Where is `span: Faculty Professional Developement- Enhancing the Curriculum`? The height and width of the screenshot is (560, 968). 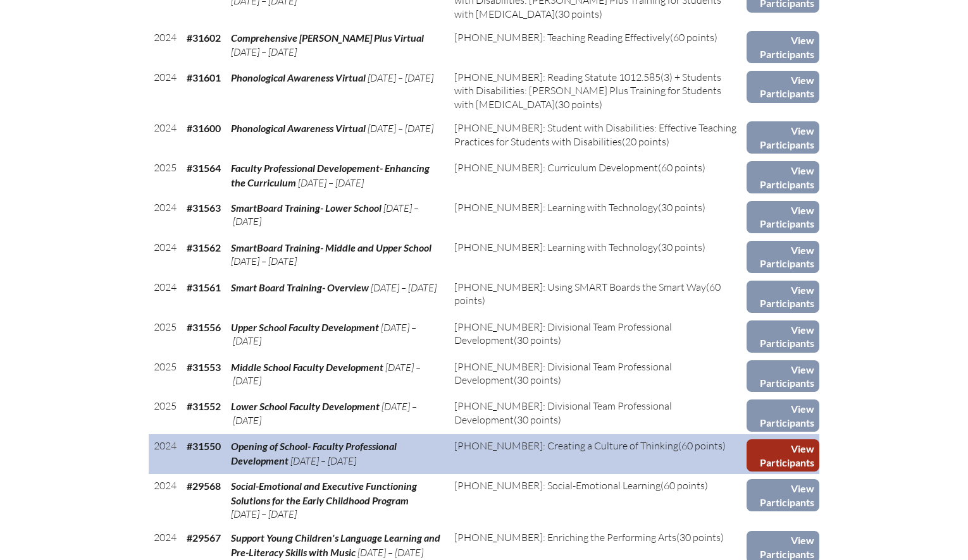 span: Faculty Professional Developement- Enhancing the Curriculum is located at coordinates (330, 175).